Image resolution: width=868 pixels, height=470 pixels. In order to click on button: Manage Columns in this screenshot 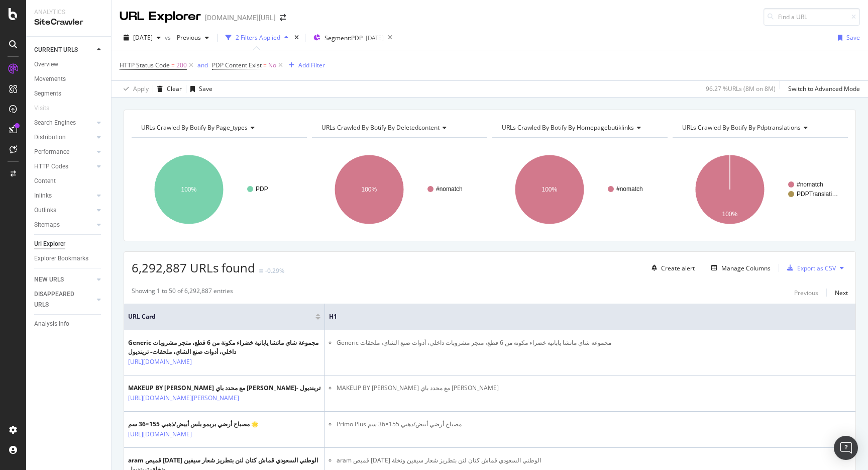, I will do `click(739, 268)`.